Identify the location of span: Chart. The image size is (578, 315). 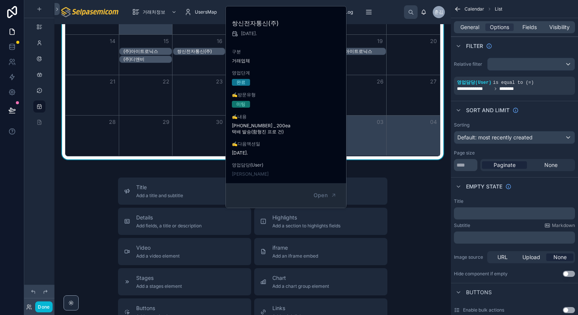
(301, 278).